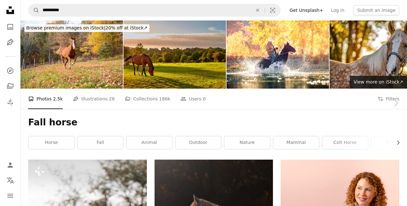  What do you see at coordinates (10, 180) in the screenshot?
I see `button: Language` at bounding box center [10, 180].